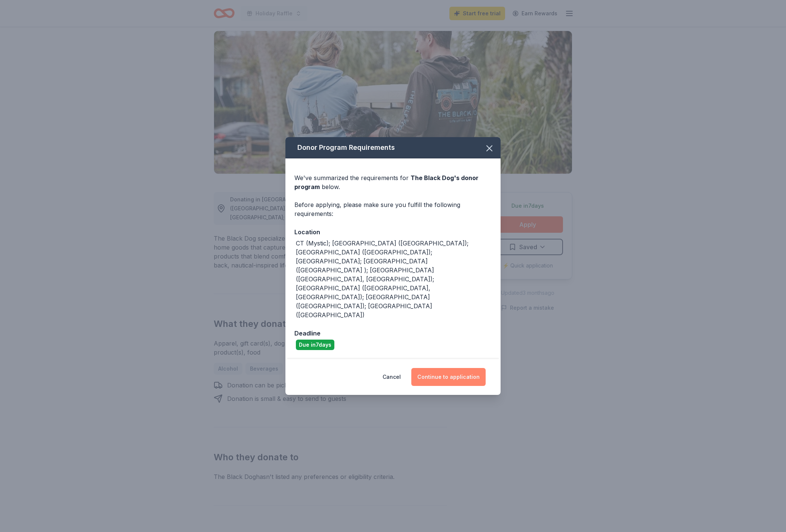 The width and height of the screenshot is (786, 532). What do you see at coordinates (393, 333) in the screenshot?
I see `div: Deadline` at bounding box center [393, 333].